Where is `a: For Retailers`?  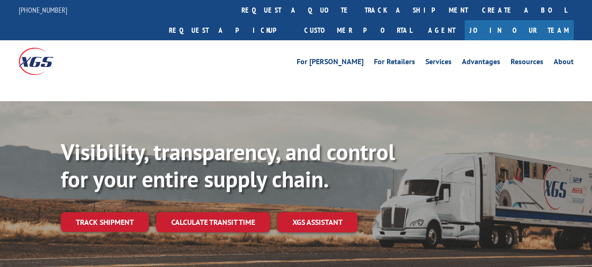 a: For Retailers is located at coordinates (394, 63).